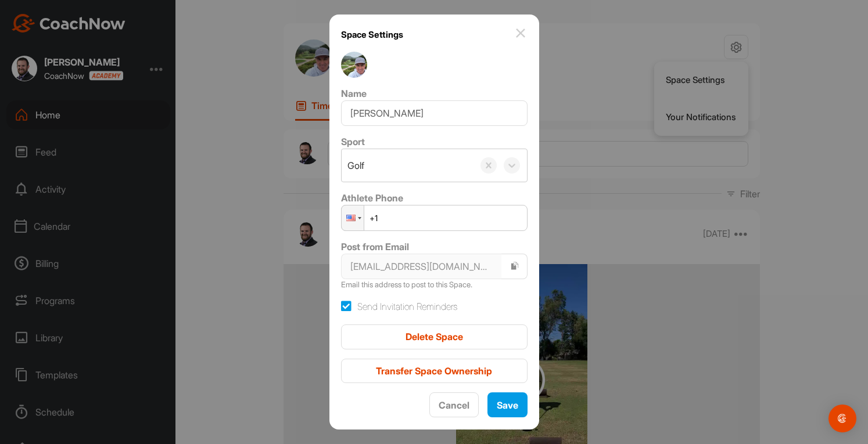  I want to click on label: Athlete Phone, so click(372, 198).